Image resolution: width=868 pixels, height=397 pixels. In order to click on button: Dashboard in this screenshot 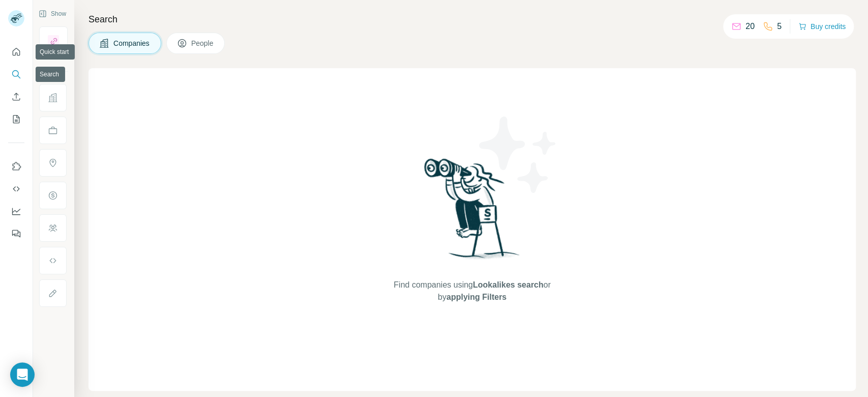, I will do `click(16, 211)`.